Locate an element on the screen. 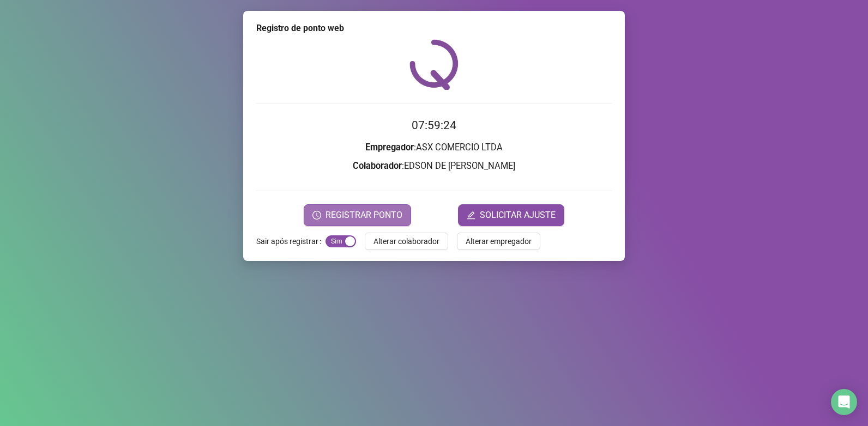  span: clock-circle is located at coordinates (317, 215).